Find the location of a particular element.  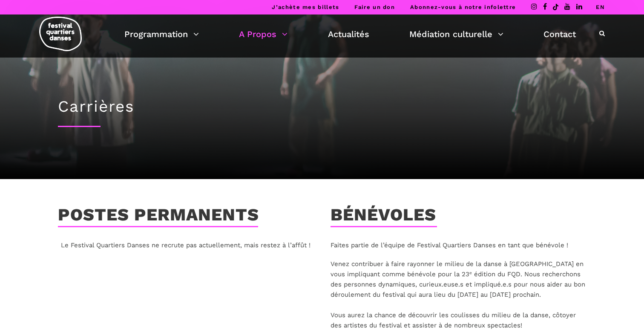

p: Le Festival Quartiers Danses ne recrute pas actuellement, mais restez à l’affût ! is located at coordinates (185, 245).